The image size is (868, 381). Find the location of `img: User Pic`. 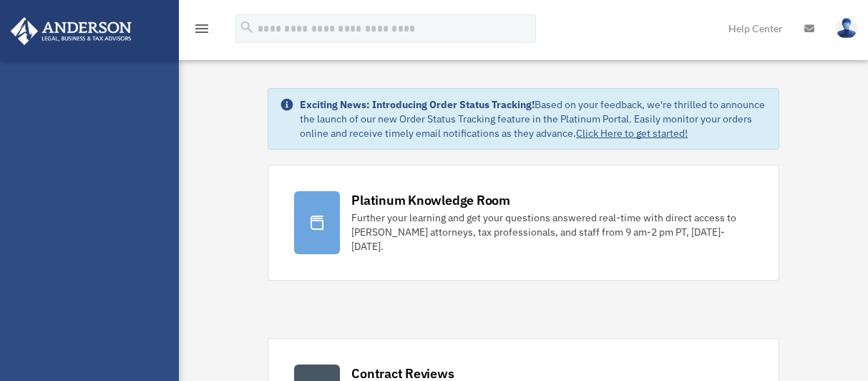

img: User Pic is located at coordinates (847, 28).